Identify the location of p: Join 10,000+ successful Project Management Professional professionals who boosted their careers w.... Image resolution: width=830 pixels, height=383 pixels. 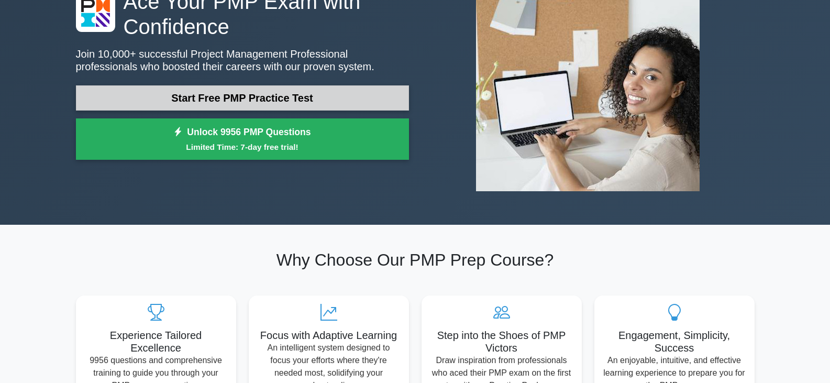
(242, 60).